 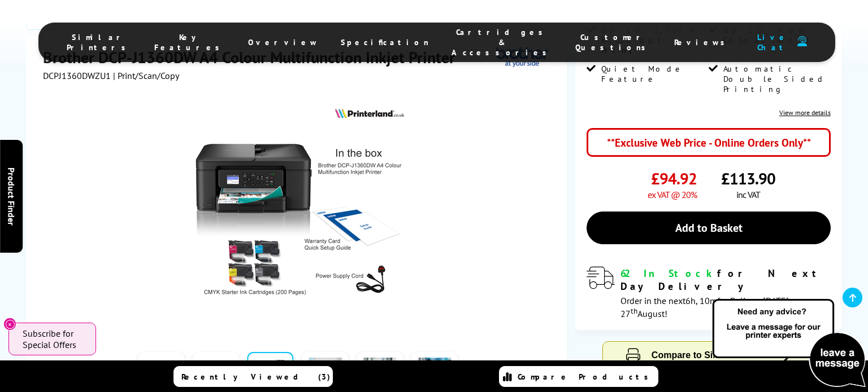 I want to click on img: Brother DCP-J1360DW Thumbnail, so click(x=298, y=214).